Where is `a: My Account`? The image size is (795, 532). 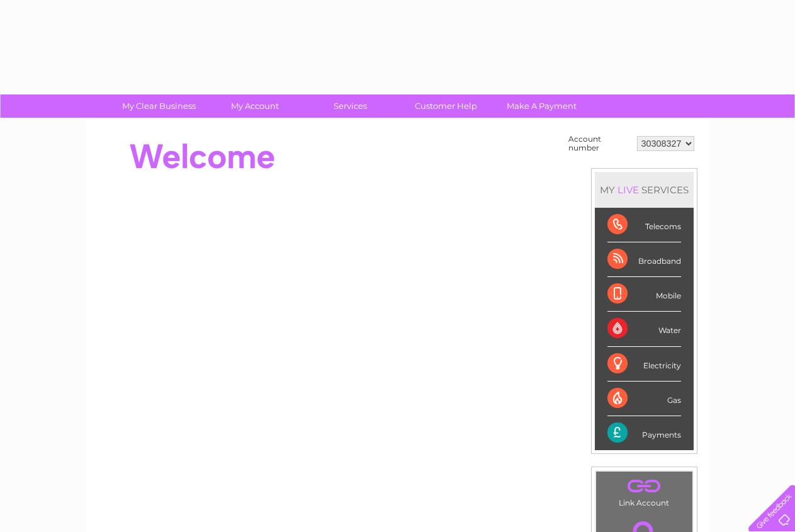
a: My Account is located at coordinates (254, 106).